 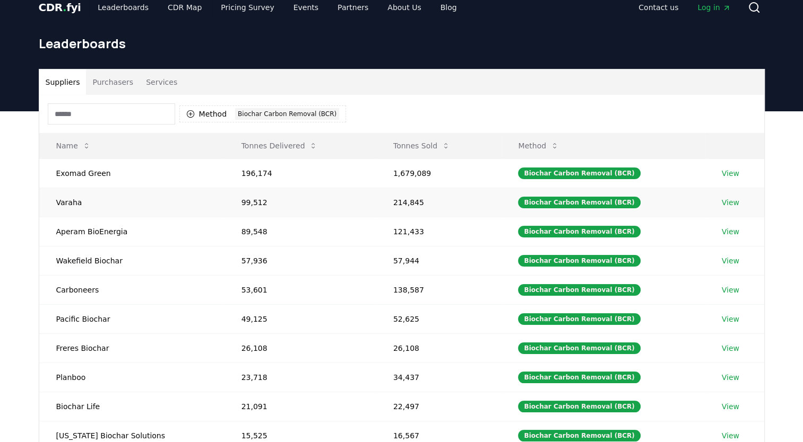 What do you see at coordinates (132, 406) in the screenshot?
I see `td: Biochar Life` at bounding box center [132, 406].